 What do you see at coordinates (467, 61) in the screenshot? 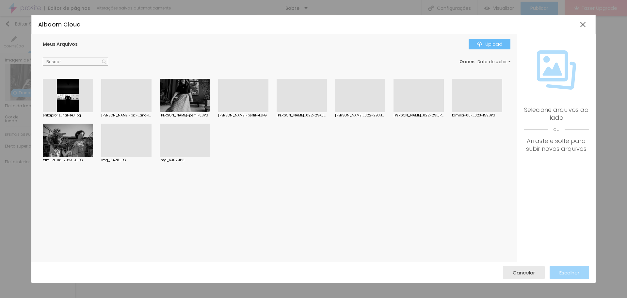
I see `span: Ordem` at bounding box center [467, 61].